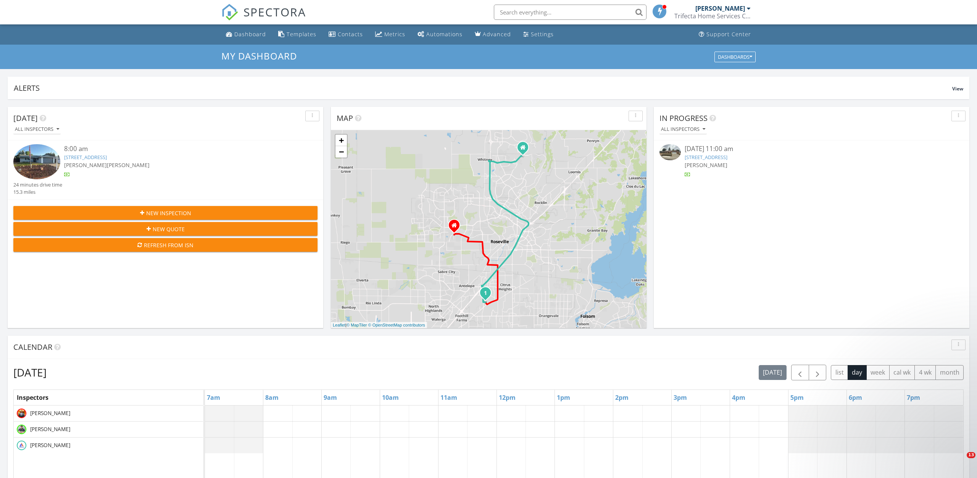 This screenshot has height=478, width=977. What do you see at coordinates (903, 373) in the screenshot?
I see `button: cal wk` at bounding box center [903, 373].